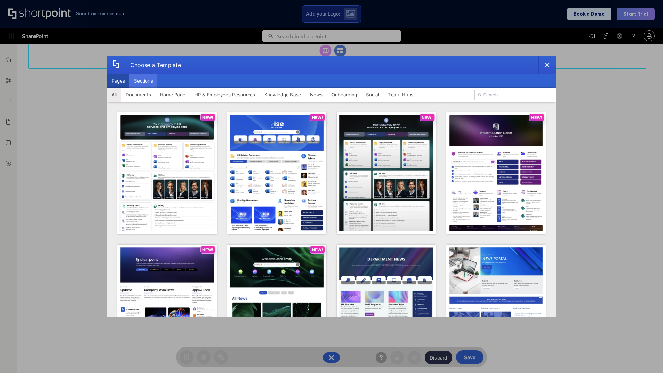 The width and height of the screenshot is (663, 373). I want to click on button: HR & Employees Resources, so click(225, 95).